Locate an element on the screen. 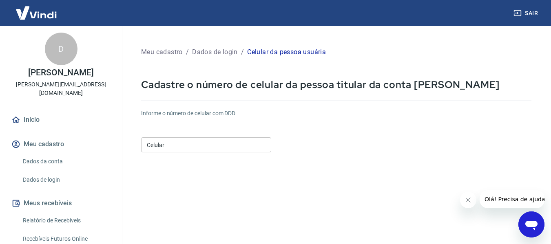 The image size is (551, 244). a: Dados da conta is located at coordinates (66, 162).